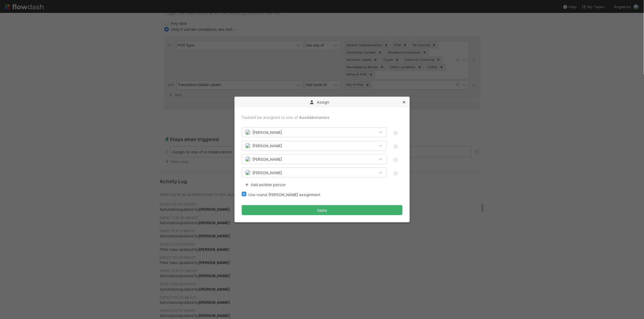 Image resolution: width=644 pixels, height=319 pixels. What do you see at coordinates (322, 102) in the screenshot?
I see `div: Assign` at bounding box center [322, 102].